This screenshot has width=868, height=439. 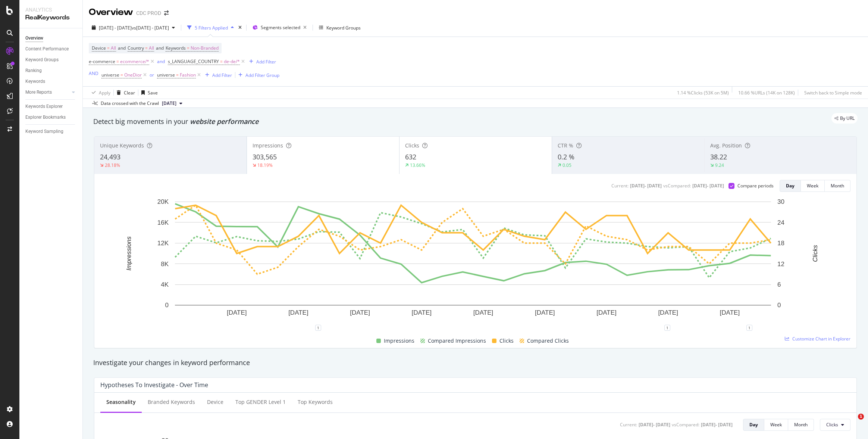 What do you see at coordinates (148, 92) in the screenshot?
I see `button: Save` at bounding box center [148, 92].